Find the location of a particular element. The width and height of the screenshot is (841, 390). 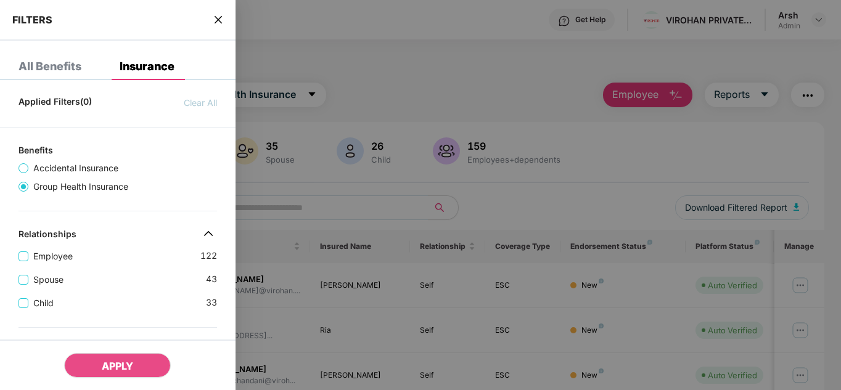

div: All Benefits is located at coordinates (50, 67).